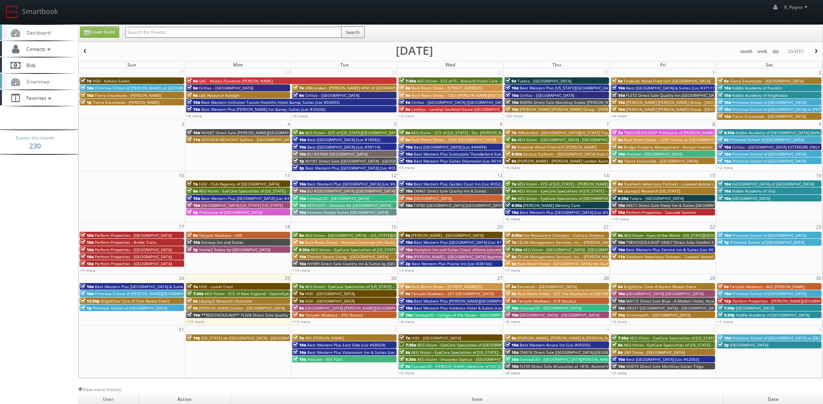 The height and width of the screenshot is (404, 823). I want to click on a: +7 more, so click(513, 270).